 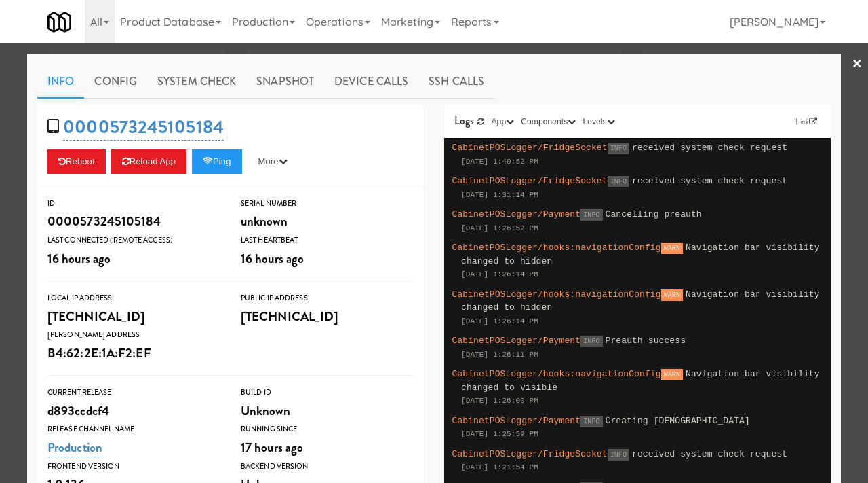 What do you see at coordinates (59, 22) in the screenshot?
I see `img: Micromart` at bounding box center [59, 22].